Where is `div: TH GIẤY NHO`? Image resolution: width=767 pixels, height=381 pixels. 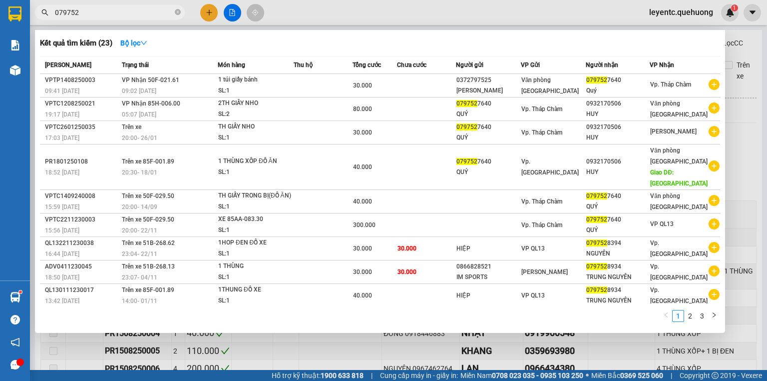
div: TH GIẤY NHO is located at coordinates (256, 127).